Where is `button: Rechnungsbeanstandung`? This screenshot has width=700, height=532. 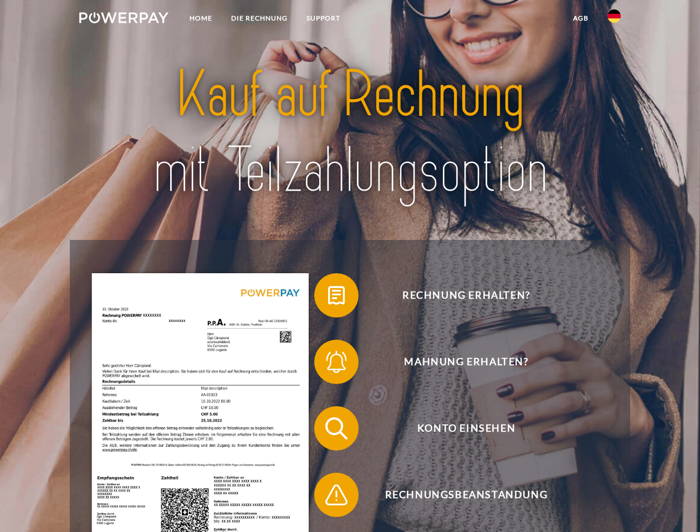 button: Rechnungsbeanstandung is located at coordinates (458, 495).